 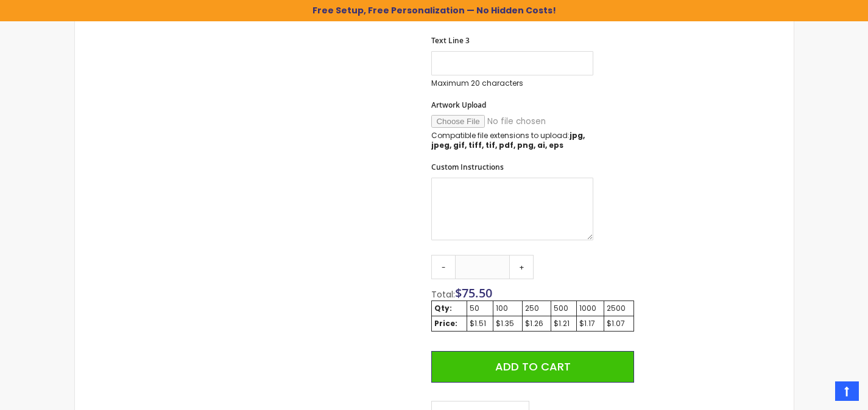 What do you see at coordinates (537, 309) in the screenshot?
I see `div: 250` at bounding box center [537, 309].